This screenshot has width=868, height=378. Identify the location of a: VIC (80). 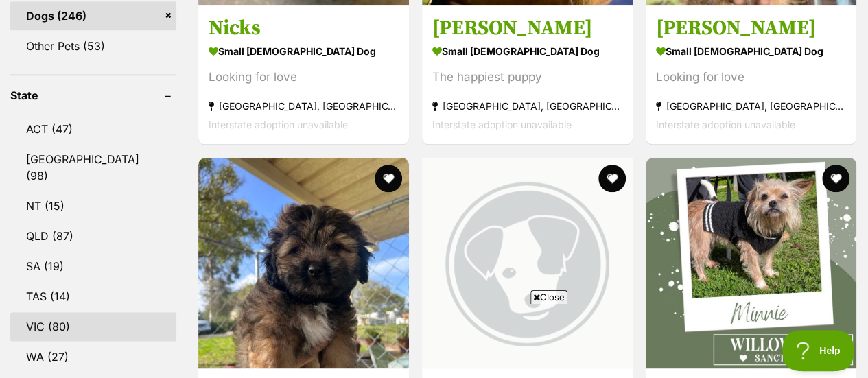
(94, 327).